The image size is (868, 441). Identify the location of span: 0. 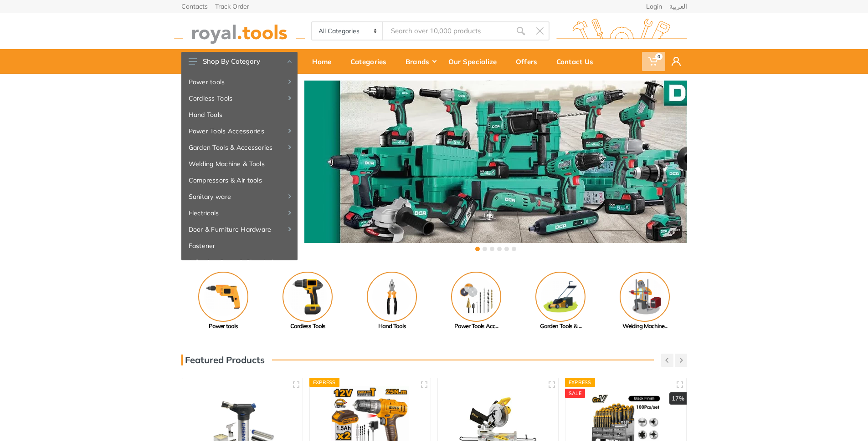
(659, 57).